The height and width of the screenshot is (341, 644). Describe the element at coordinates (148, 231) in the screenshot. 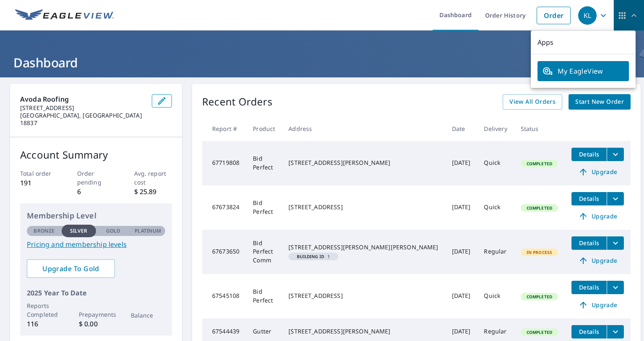

I see `p: Platinum` at that location.